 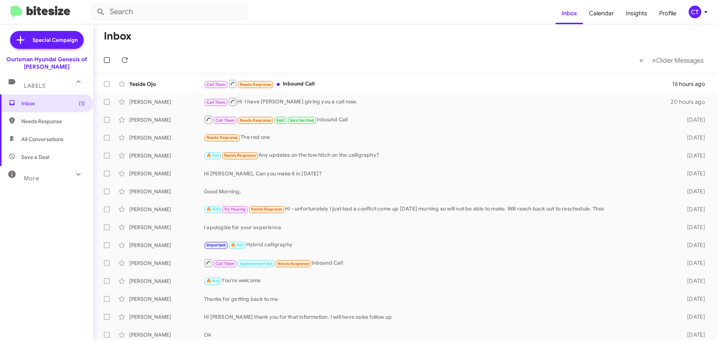 What do you see at coordinates (118, 36) in the screenshot?
I see `h1: Inbox` at bounding box center [118, 36].